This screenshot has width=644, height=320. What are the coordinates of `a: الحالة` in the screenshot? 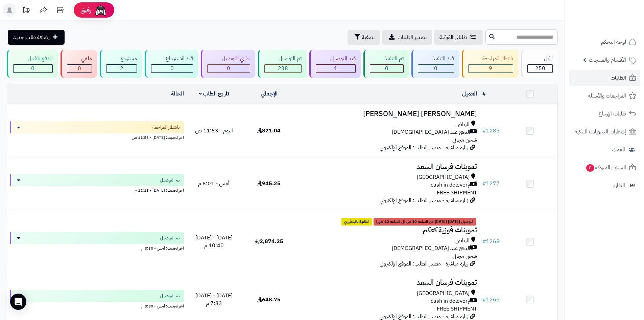 It's located at (178, 94).